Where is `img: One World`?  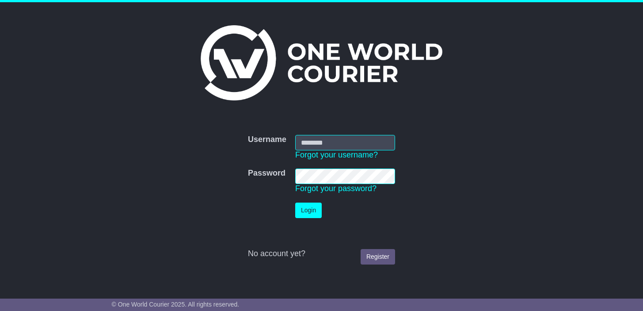
img: One World is located at coordinates (321, 63).